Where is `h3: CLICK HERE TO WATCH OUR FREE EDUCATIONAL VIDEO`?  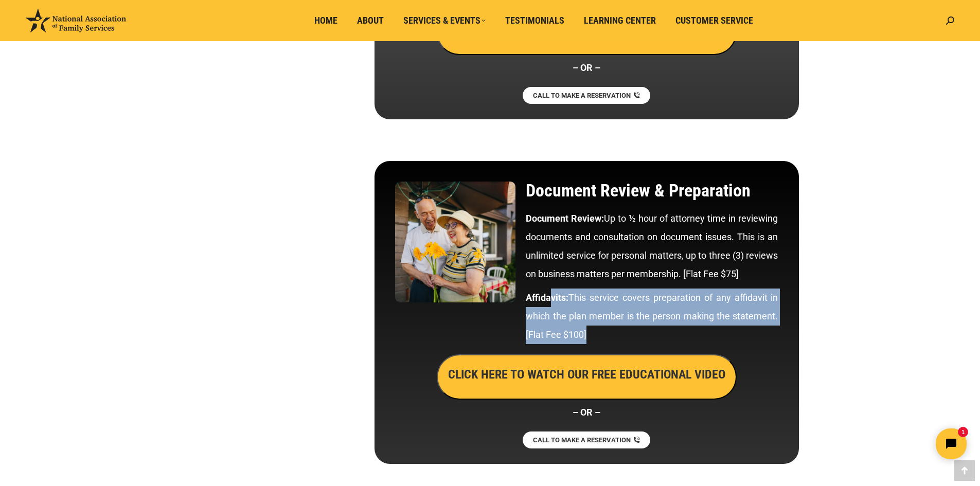
h3: CLICK HERE TO WATCH OUR FREE EDUCATIONAL VIDEO is located at coordinates (587, 374).